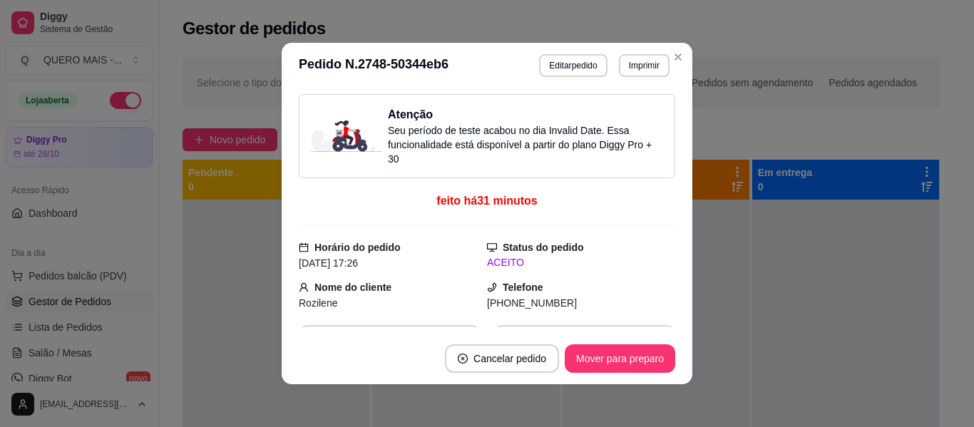 This screenshot has width=974, height=427. What do you see at coordinates (318, 303) in the screenshot?
I see `span: Rozilene` at bounding box center [318, 303].